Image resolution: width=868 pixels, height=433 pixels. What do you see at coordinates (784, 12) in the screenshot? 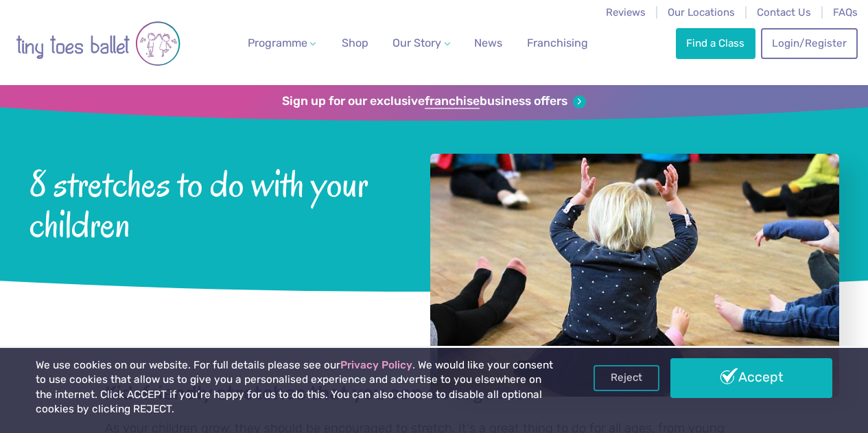
I see `a: Contact Us` at bounding box center [784, 12].